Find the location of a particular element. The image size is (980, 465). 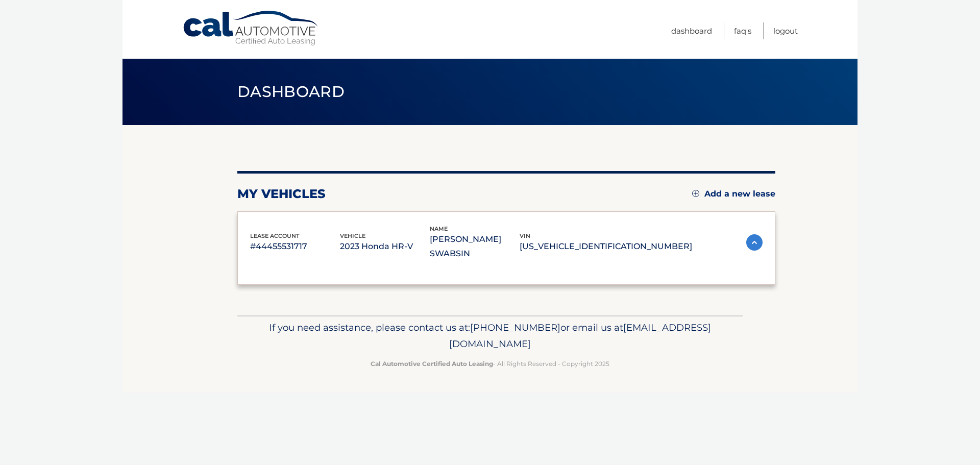

p: If you need assistance, please contact us at: or email us at is located at coordinates (490, 336).